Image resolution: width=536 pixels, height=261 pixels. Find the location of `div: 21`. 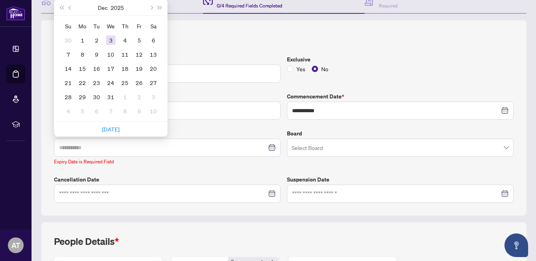

div: 21 is located at coordinates (68, 83).